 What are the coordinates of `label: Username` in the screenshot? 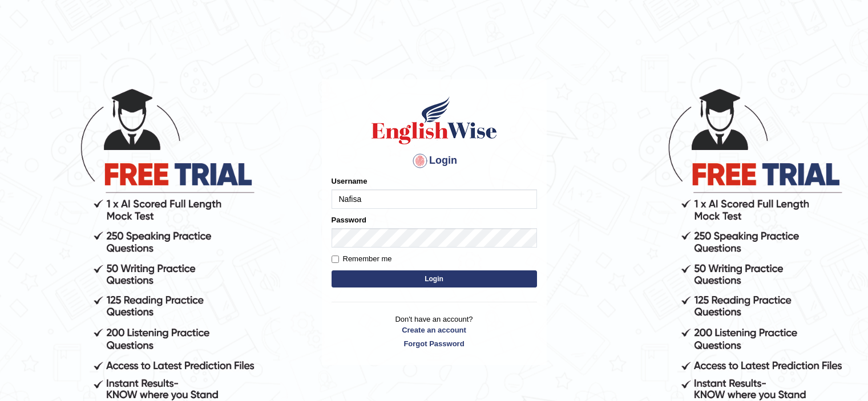 It's located at (349, 181).